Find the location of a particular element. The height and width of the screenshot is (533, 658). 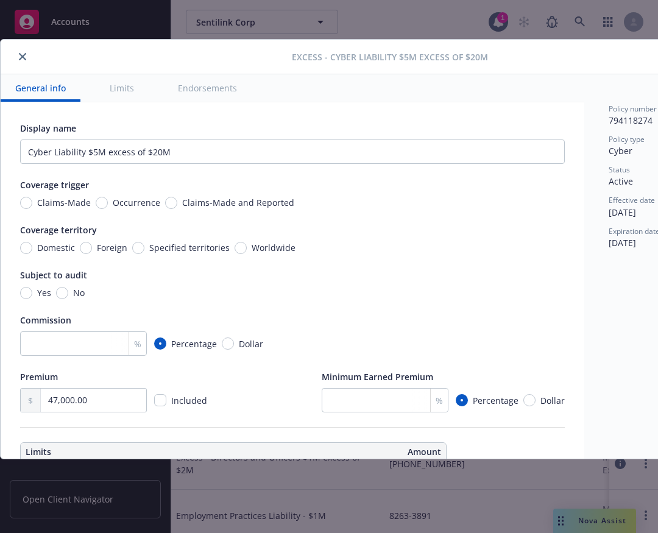

th: Amount is located at coordinates (342, 452).